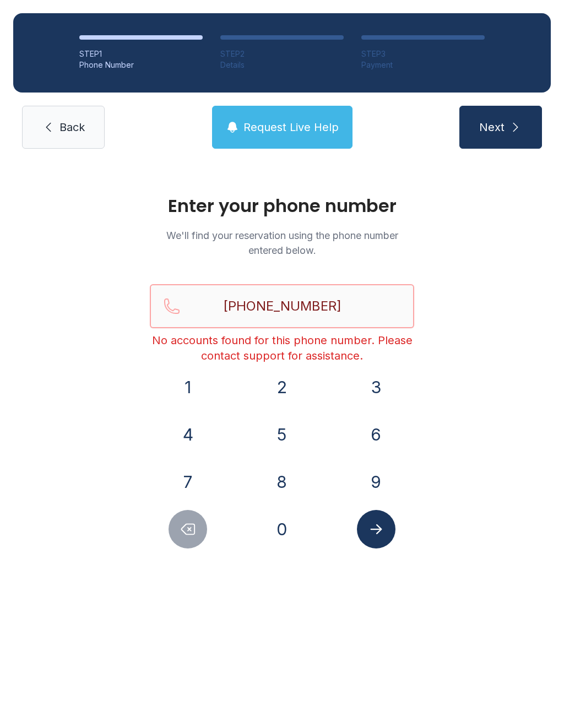 The width and height of the screenshot is (564, 728). Describe the element at coordinates (282, 243) in the screenshot. I see `p: We'll find your reservation using the phone number entered below.` at that location.